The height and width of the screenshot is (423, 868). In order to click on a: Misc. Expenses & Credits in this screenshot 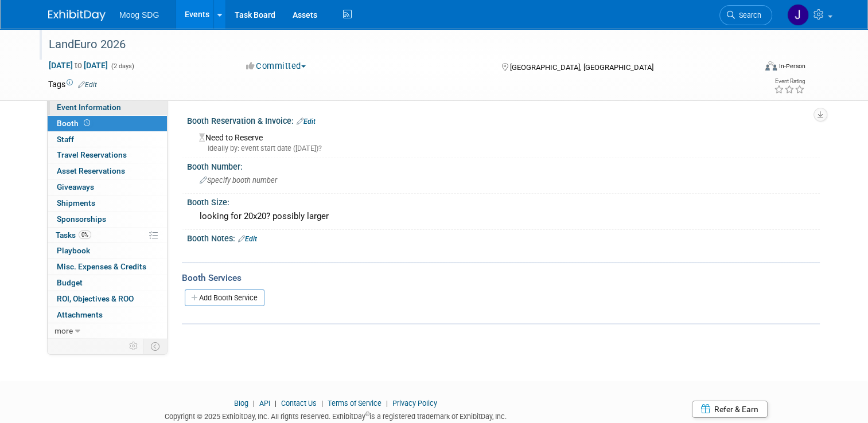, I will do `click(107, 267)`.